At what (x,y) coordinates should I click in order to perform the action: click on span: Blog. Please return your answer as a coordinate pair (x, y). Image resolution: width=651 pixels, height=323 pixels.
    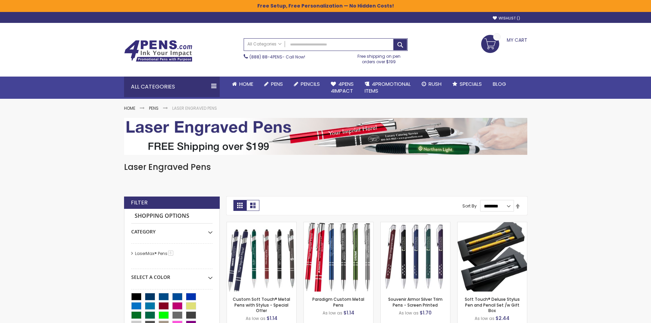
    Looking at the image, I should click on (499, 84).